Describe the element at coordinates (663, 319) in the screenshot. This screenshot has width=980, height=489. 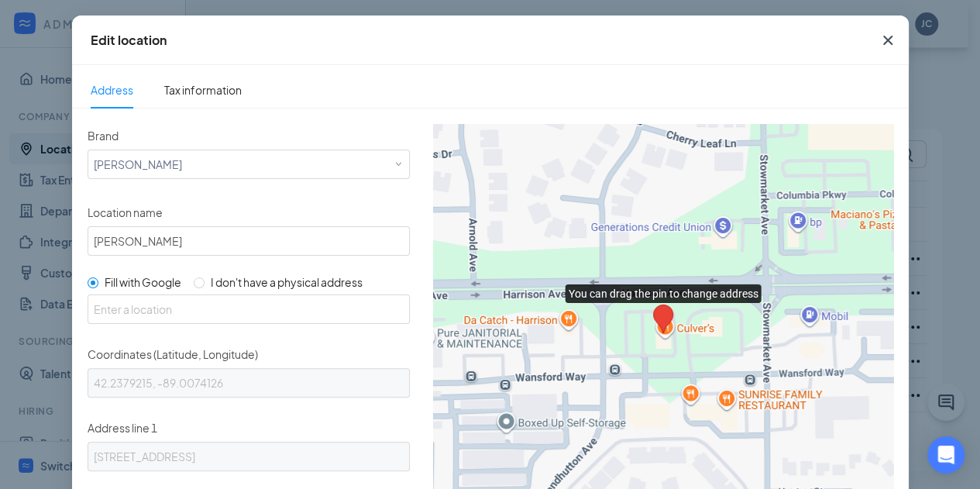
I see `div: You can drag the pin to change address` at that location.